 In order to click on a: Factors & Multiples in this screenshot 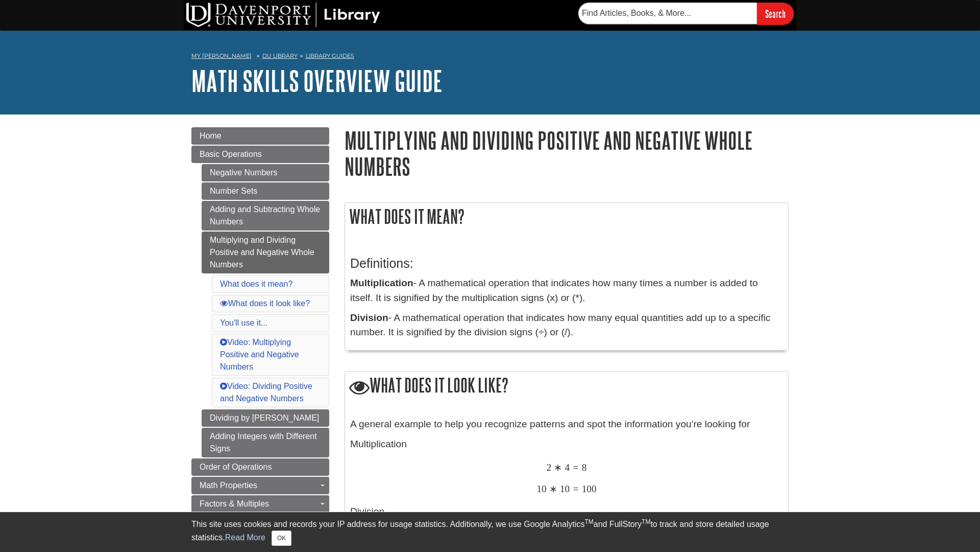, I will do `click(260, 503)`.